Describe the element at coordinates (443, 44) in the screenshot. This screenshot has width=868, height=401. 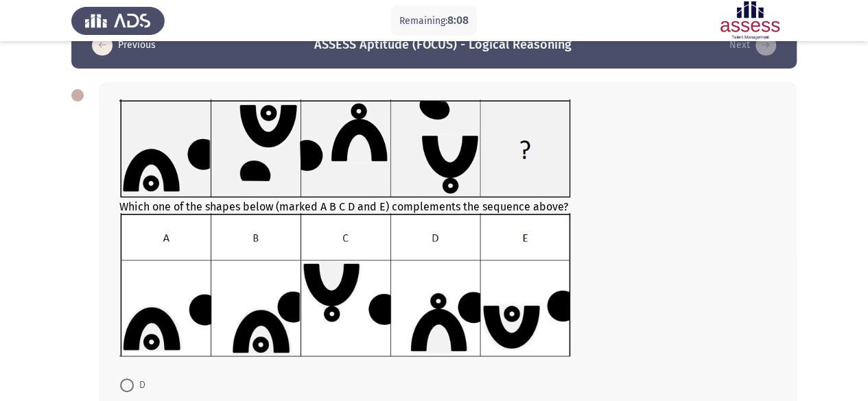
I see `h3: ASSESS Aptitude (FOCUS) - Logical Reasoning` at that location.